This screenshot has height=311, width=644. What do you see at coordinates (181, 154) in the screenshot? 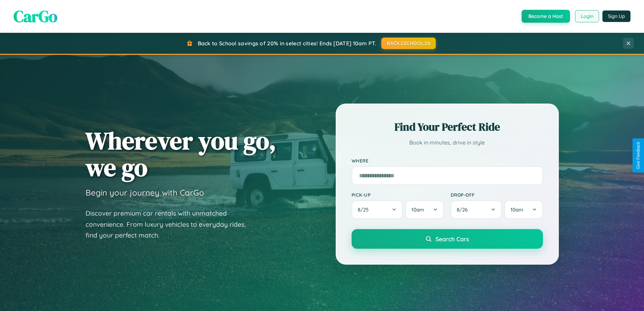
I see `h1: Wherever you go, we go` at bounding box center [181, 154].